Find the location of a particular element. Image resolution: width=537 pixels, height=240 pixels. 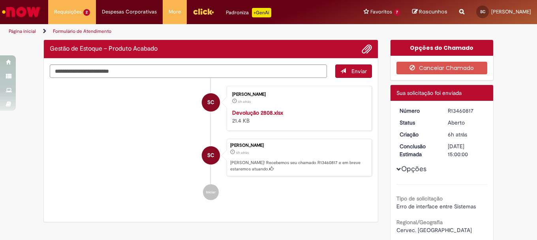

b: Regional/Geografia is located at coordinates (419, 222).